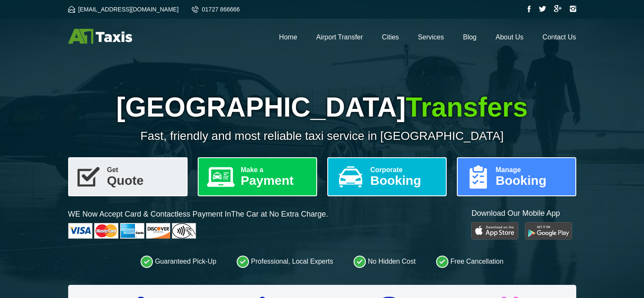  What do you see at coordinates (469, 262) in the screenshot?
I see `li: Free Cancellation` at bounding box center [469, 262].